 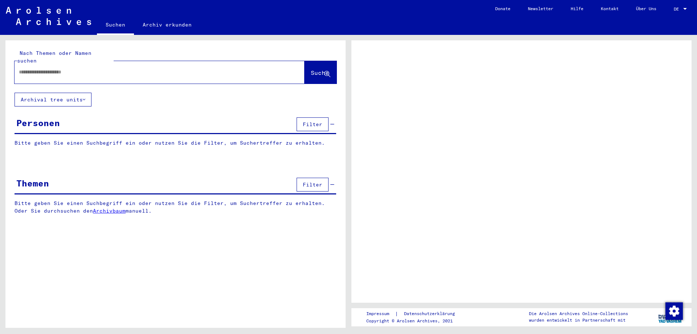 I want to click on a: Archivbaum, so click(x=109, y=211).